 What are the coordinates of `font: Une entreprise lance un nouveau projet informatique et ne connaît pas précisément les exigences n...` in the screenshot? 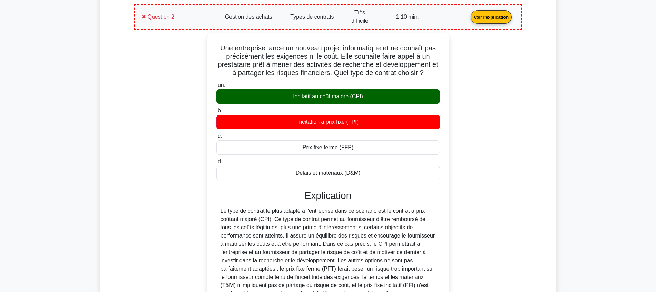 It's located at (328, 60).